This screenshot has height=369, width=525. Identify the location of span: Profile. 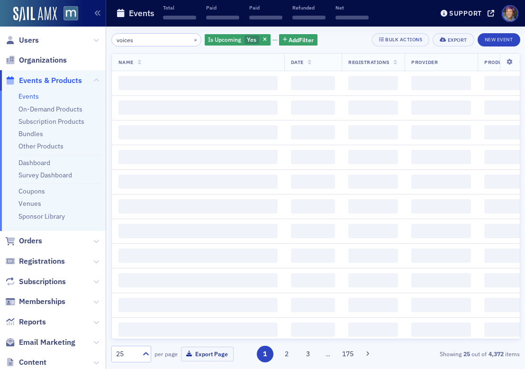
(510, 13).